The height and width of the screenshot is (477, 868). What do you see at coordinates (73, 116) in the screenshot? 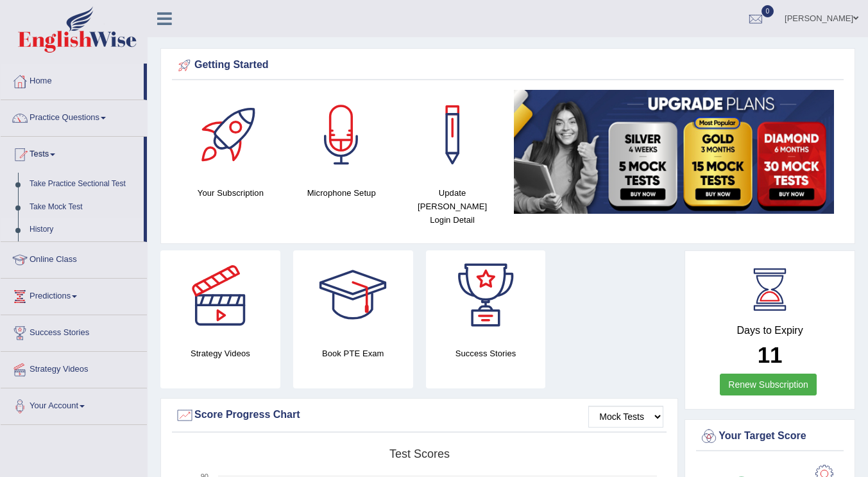
I see `a: Practice Questions` at bounding box center [73, 116].